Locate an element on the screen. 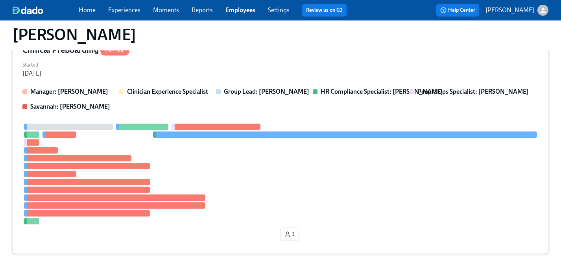 This screenshot has height=261, width=561. button: 1 is located at coordinates (290, 234).